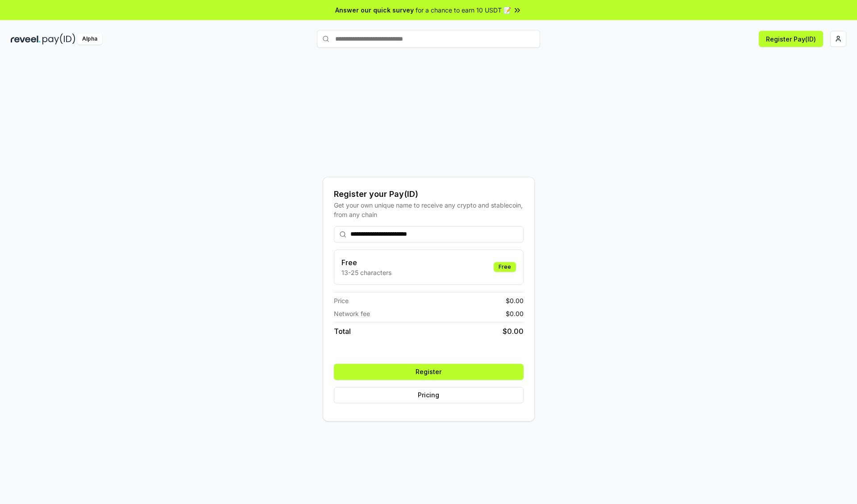 The height and width of the screenshot is (504, 857). I want to click on p: 13-25 characters, so click(367, 272).